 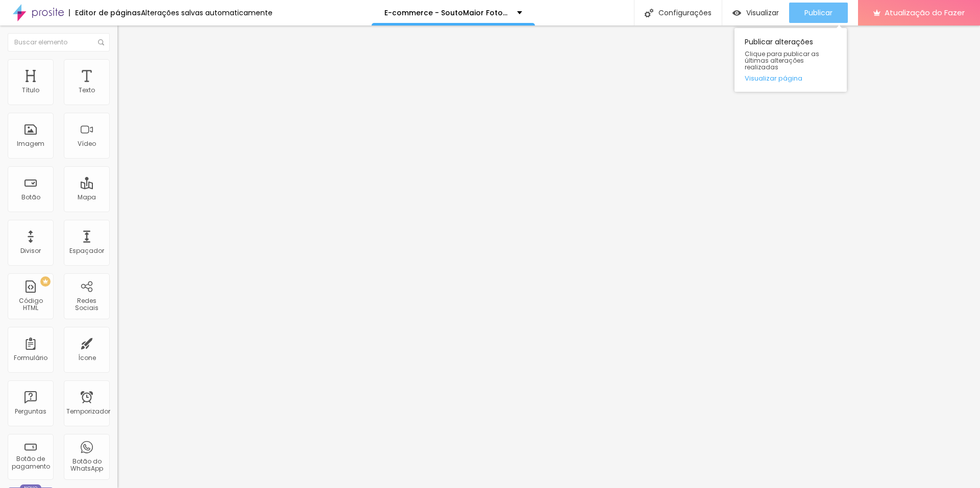 I want to click on font: Espaçador, so click(x=87, y=250).